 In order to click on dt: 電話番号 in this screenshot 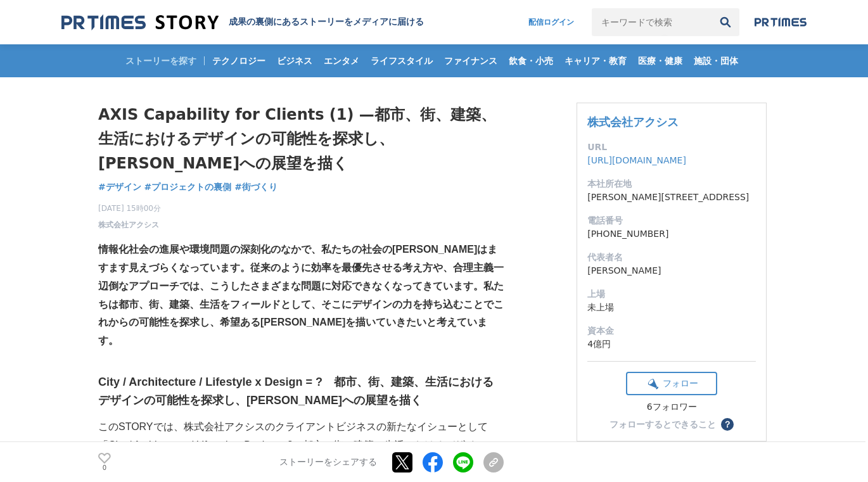, I will do `click(671, 221)`.